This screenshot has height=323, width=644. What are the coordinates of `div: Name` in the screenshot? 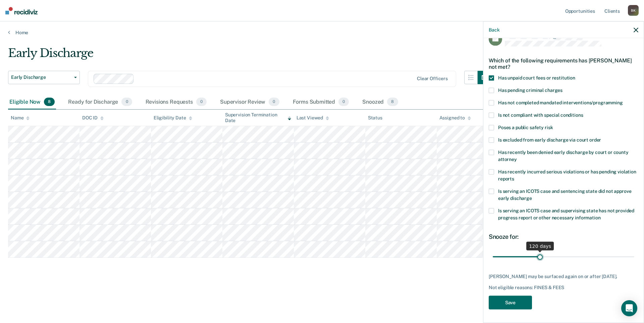 It's located at (20, 118).